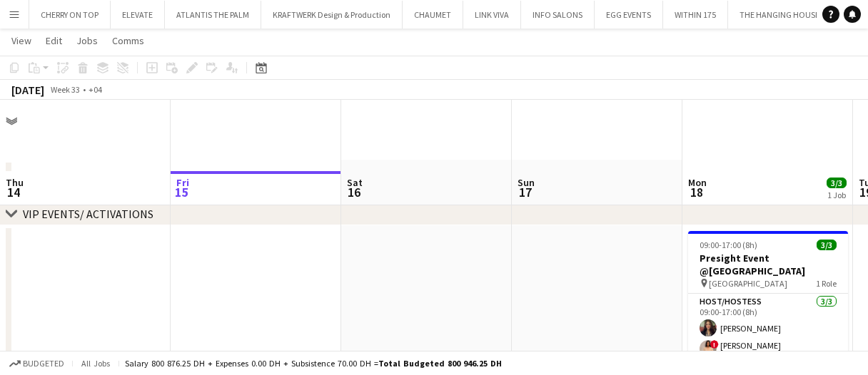 The width and height of the screenshot is (868, 375). What do you see at coordinates (87, 40) in the screenshot?
I see `a: Jobs` at bounding box center [87, 40].